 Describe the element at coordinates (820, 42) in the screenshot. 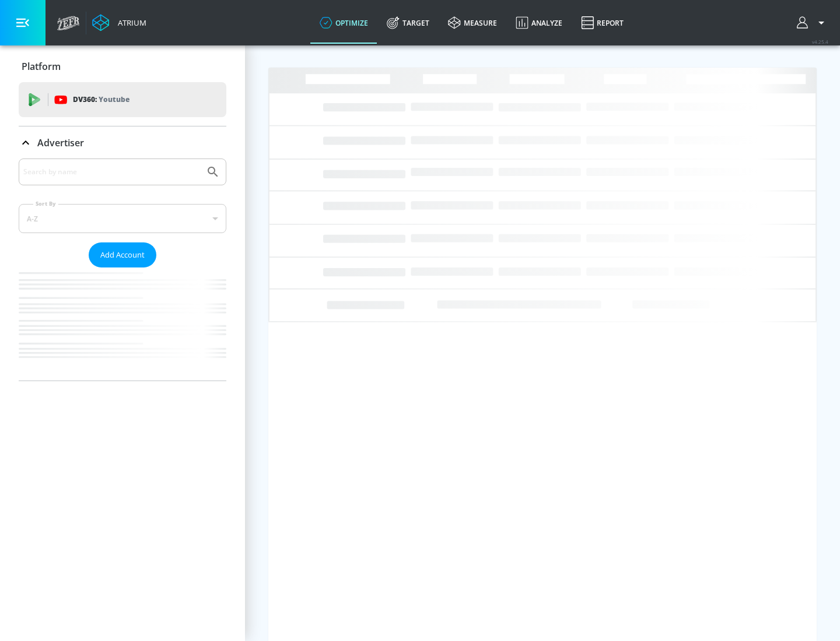

I see `span: v 4.25.4` at that location.